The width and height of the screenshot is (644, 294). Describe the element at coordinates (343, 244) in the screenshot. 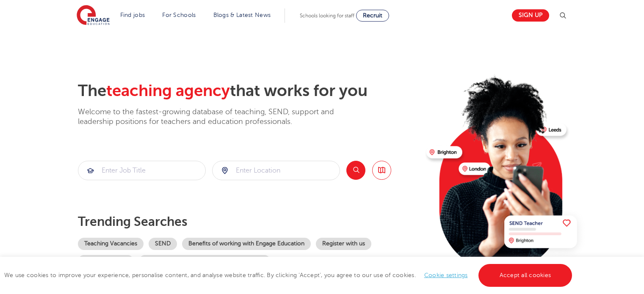

I see `a: Register with us` at that location.